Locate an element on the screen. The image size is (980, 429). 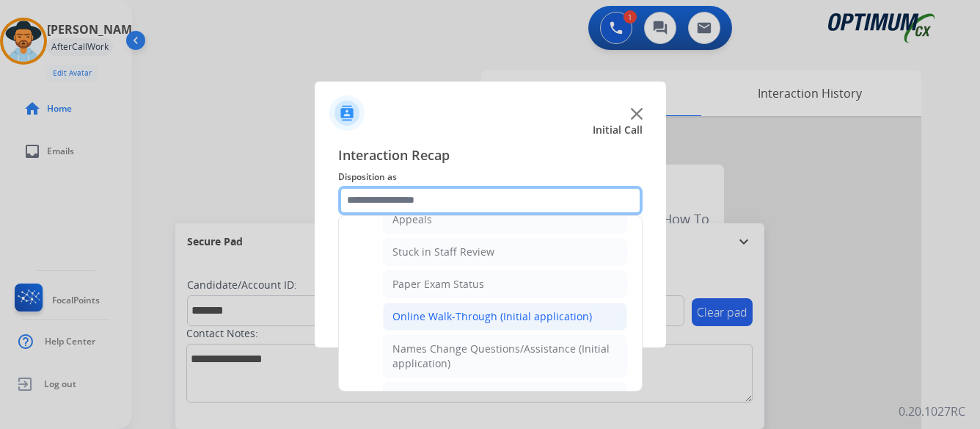
div: Paper Exam Status is located at coordinates (438, 284).